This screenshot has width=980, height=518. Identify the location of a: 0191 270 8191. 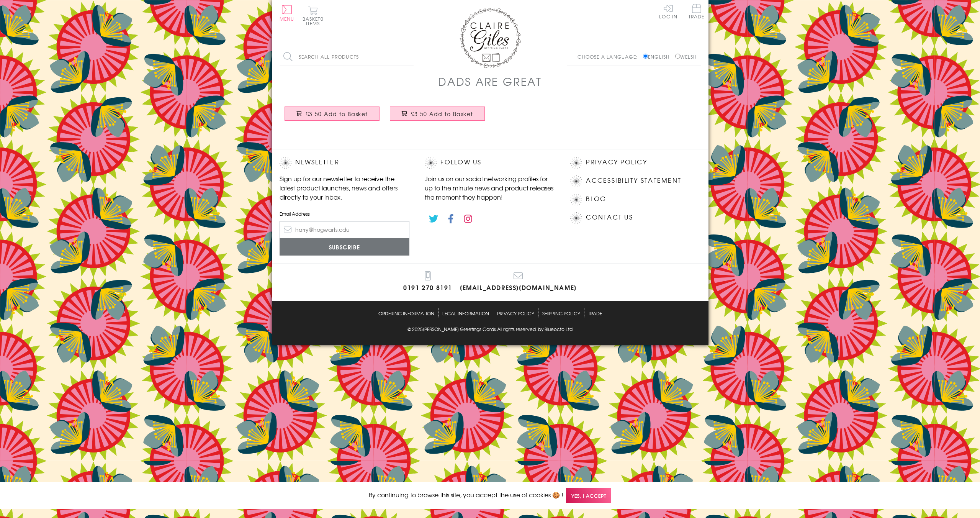
(428, 282).